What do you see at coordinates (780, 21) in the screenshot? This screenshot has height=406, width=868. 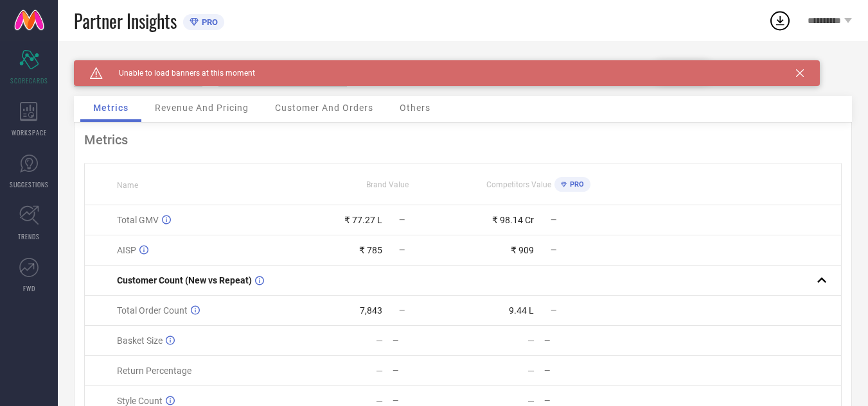 I see `div: Open download list` at bounding box center [780, 21].